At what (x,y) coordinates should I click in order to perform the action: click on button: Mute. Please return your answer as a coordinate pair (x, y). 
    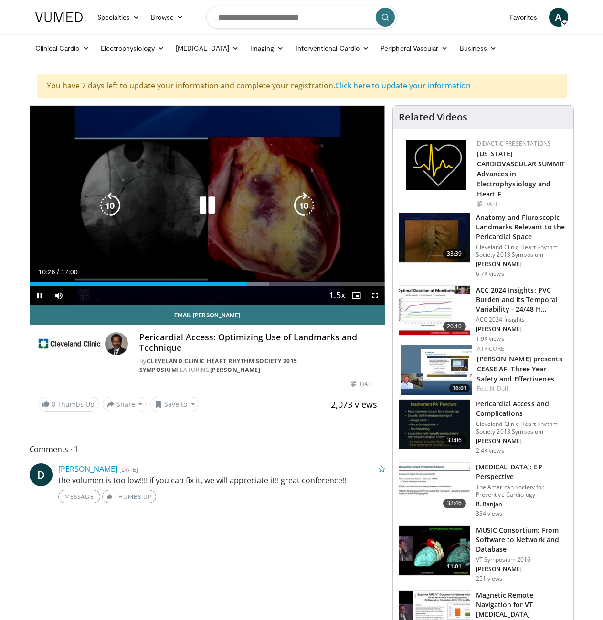
    Looking at the image, I should click on (59, 295).